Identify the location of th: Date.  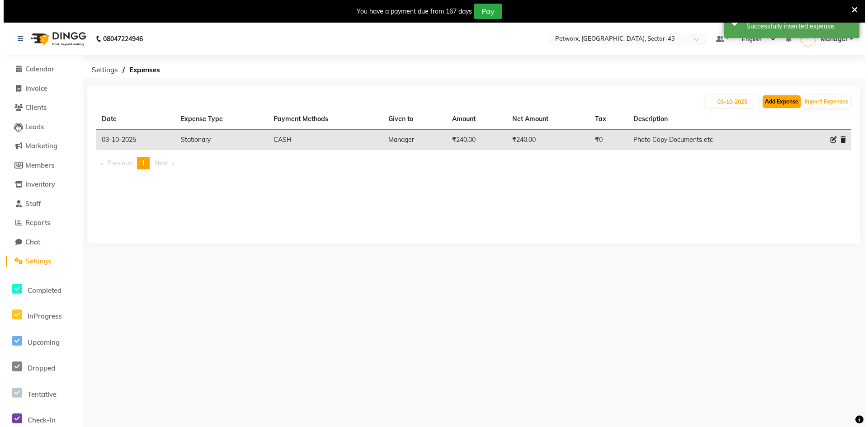
(132, 119).